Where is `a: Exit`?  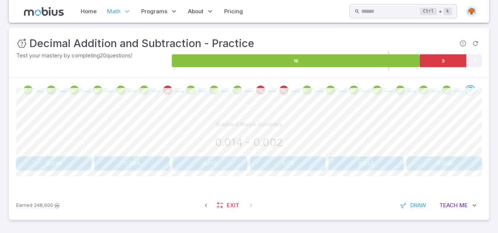 a: Exit is located at coordinates (229, 206).